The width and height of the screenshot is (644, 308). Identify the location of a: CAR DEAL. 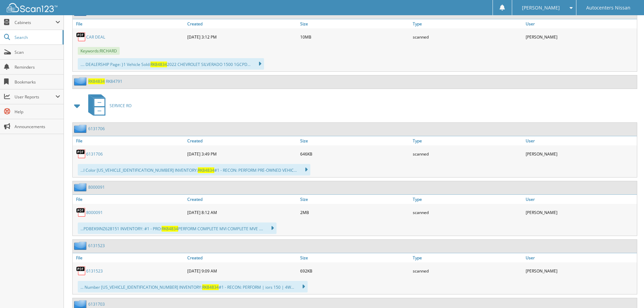
(96, 37).